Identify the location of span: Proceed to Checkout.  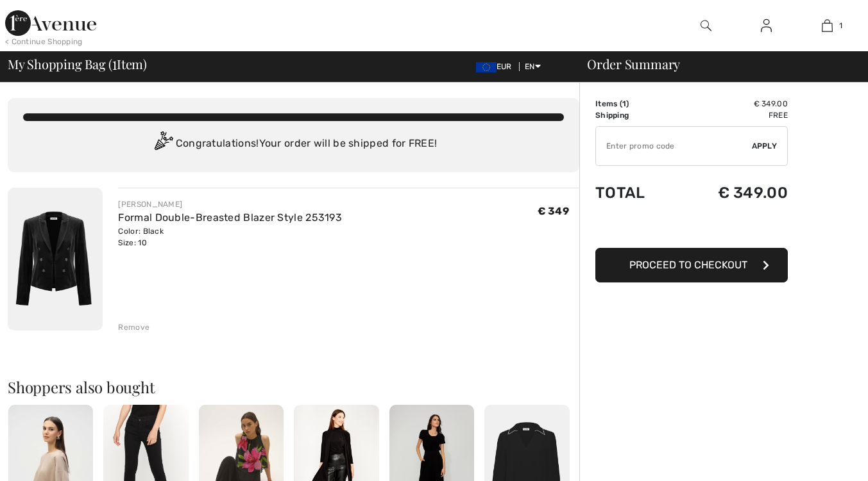
(689, 265).